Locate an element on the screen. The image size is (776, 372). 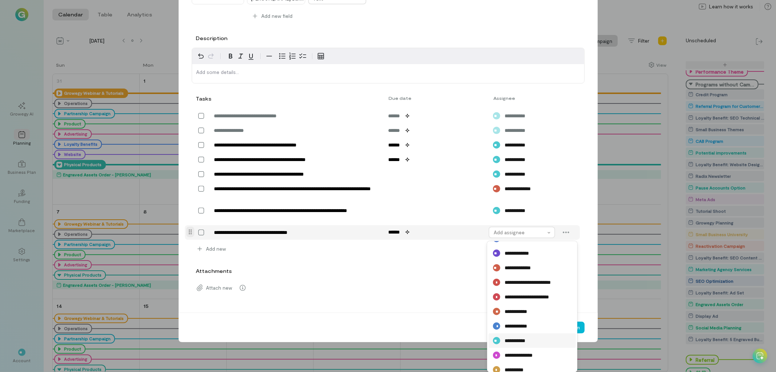
label: Attachments is located at coordinates (214, 271).